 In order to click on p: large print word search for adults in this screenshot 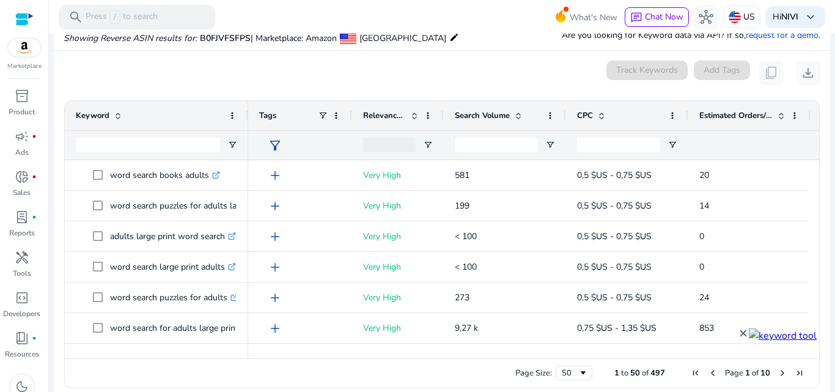, I will do `click(180, 358)`.